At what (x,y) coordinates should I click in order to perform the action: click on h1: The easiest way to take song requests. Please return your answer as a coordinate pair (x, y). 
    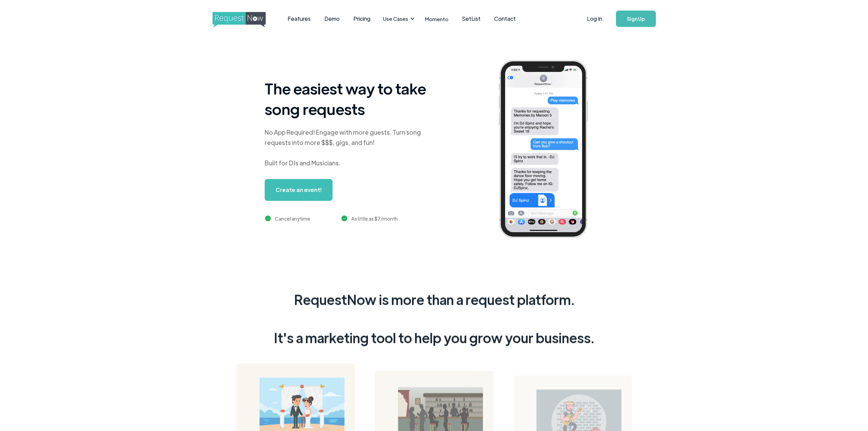
    Looking at the image, I should click on (350, 99).